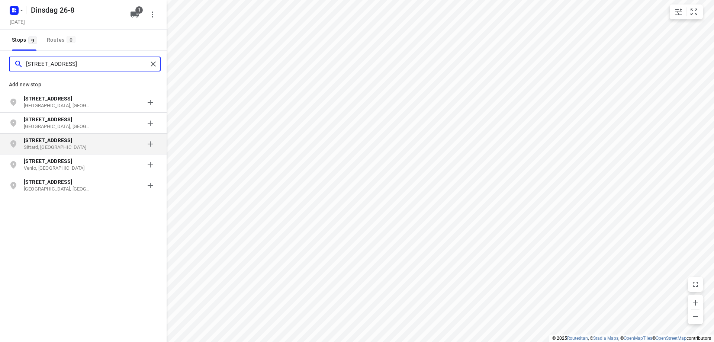 This screenshot has height=342, width=714. I want to click on a: OpenMapTiles, so click(638, 338).